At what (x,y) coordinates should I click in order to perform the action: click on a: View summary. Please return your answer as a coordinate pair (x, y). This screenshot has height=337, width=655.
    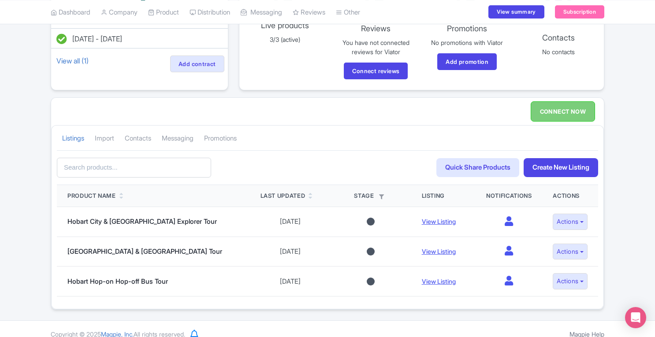
    Looking at the image, I should click on (516, 12).